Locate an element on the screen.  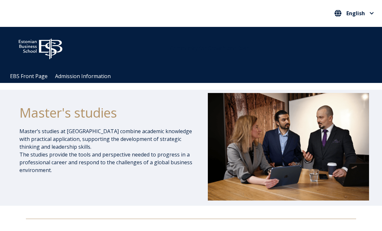
img: DSC_1073 is located at coordinates (288, 146).